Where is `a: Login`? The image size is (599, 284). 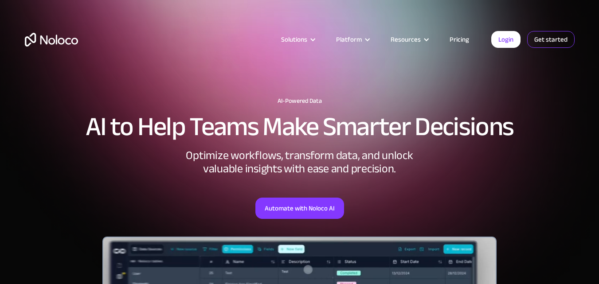 a: Login is located at coordinates (506, 39).